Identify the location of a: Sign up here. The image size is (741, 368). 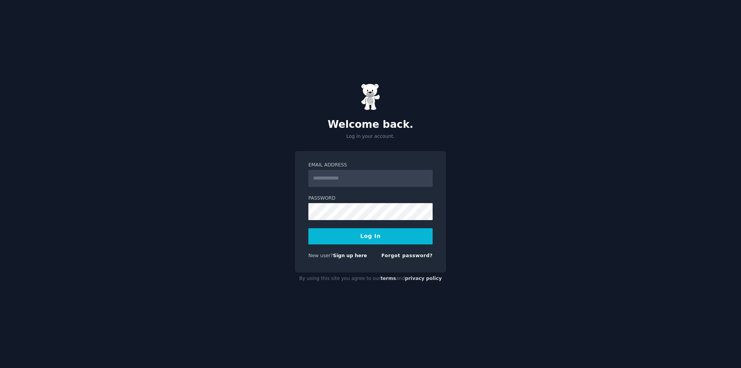
(350, 256).